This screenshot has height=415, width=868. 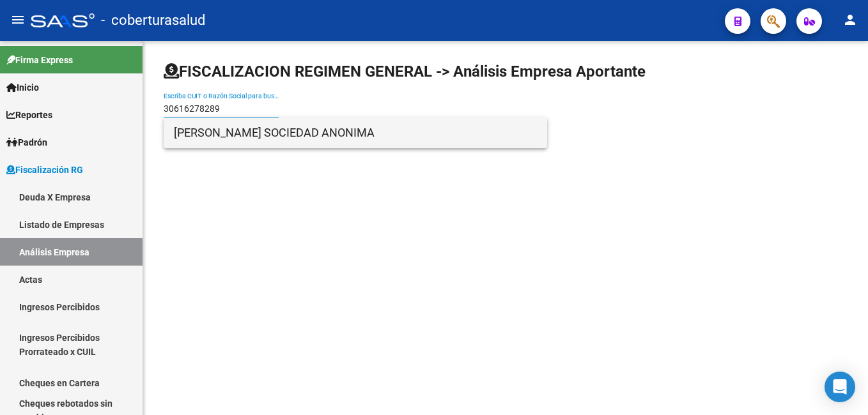 I want to click on span: Firma Express, so click(x=39, y=60).